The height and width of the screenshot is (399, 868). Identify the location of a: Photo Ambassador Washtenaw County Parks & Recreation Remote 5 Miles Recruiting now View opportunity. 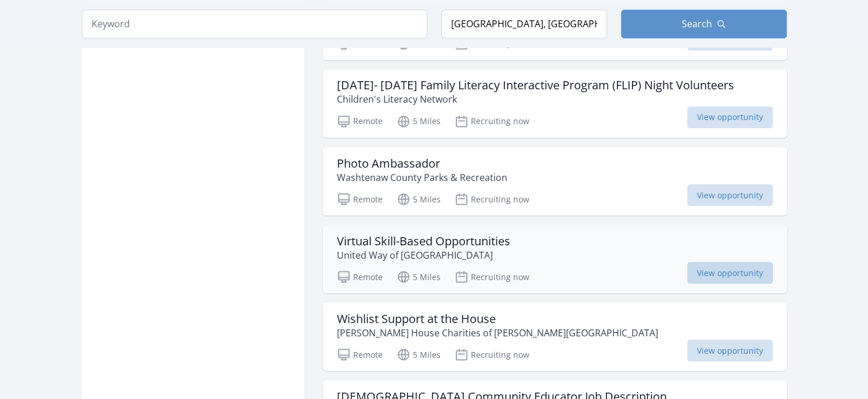
(555, 181).